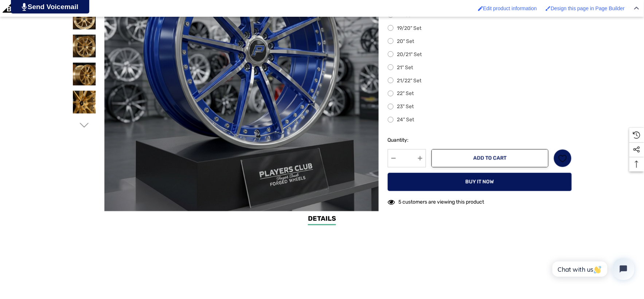  Describe the element at coordinates (35, 17) in the screenshot. I see `span: Chat with us` at that location.